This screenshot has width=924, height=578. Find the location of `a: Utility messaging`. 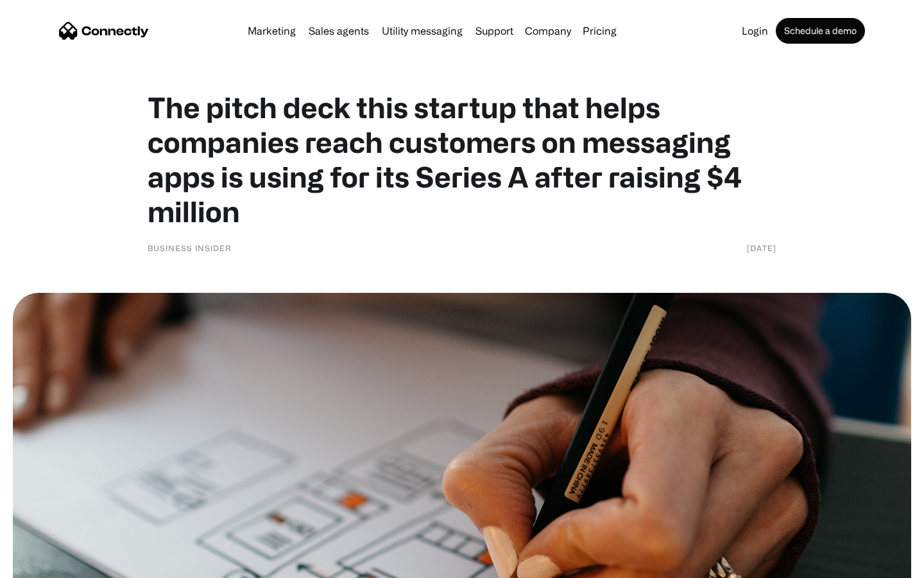

a: Utility messaging is located at coordinates (422, 31).